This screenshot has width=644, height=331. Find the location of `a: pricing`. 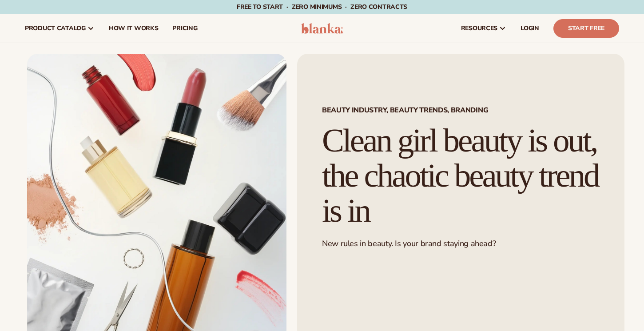

a: pricing is located at coordinates (184, 29).